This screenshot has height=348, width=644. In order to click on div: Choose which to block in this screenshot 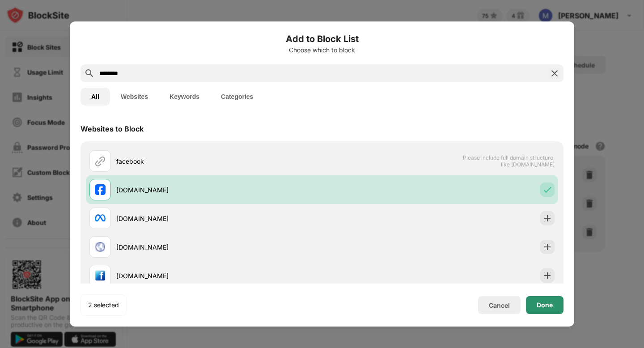, I will do `click(322, 50)`.